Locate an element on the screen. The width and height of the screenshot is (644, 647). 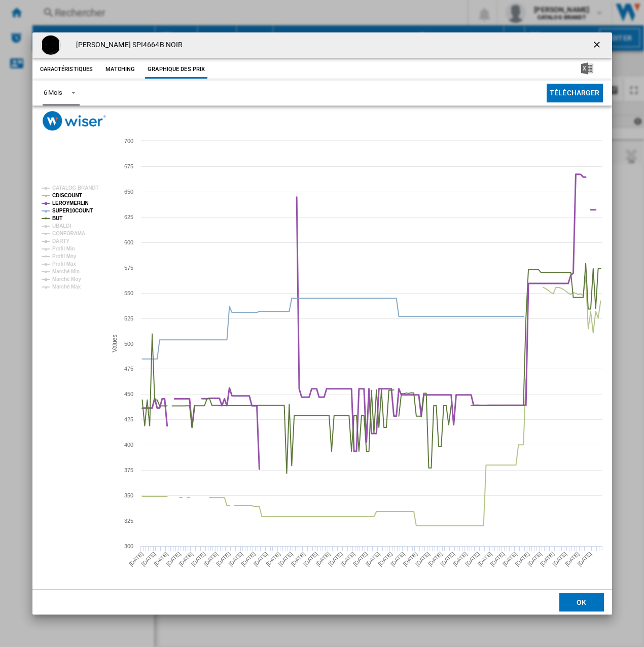
button: Télécharger au format Excel is located at coordinates (587, 70).